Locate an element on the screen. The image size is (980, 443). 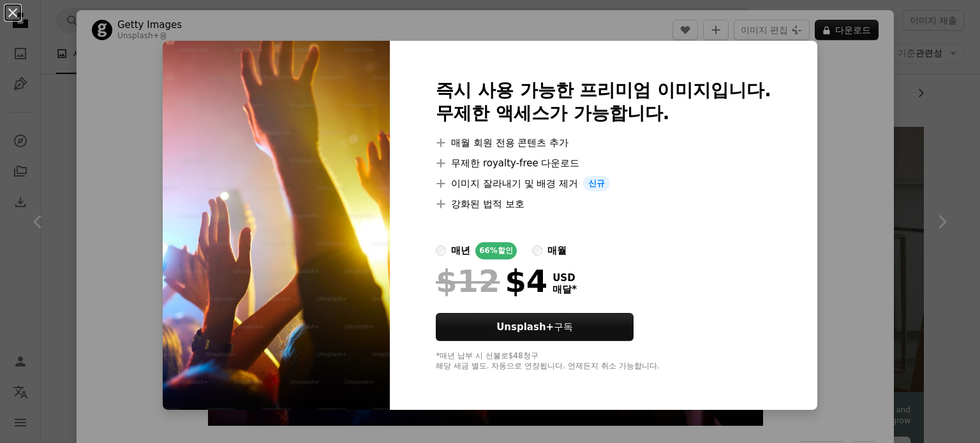
li: 이미지 잘라내기 및 배경 제거 is located at coordinates (603, 183).